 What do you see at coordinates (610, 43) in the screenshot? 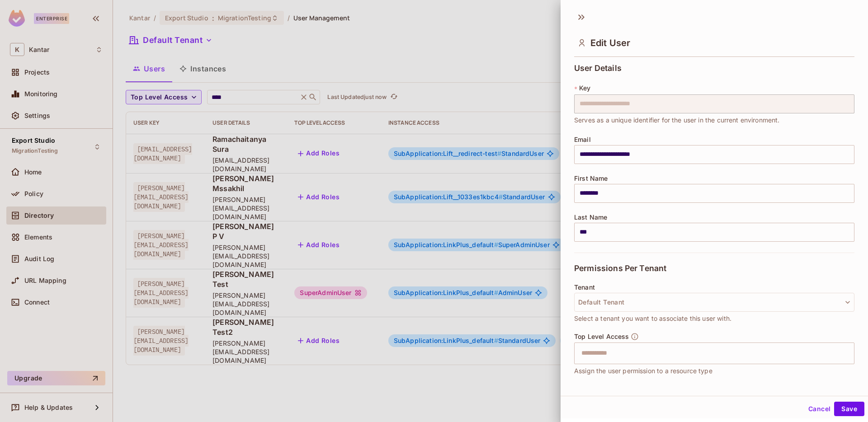
I see `span: Edit User` at bounding box center [610, 43].